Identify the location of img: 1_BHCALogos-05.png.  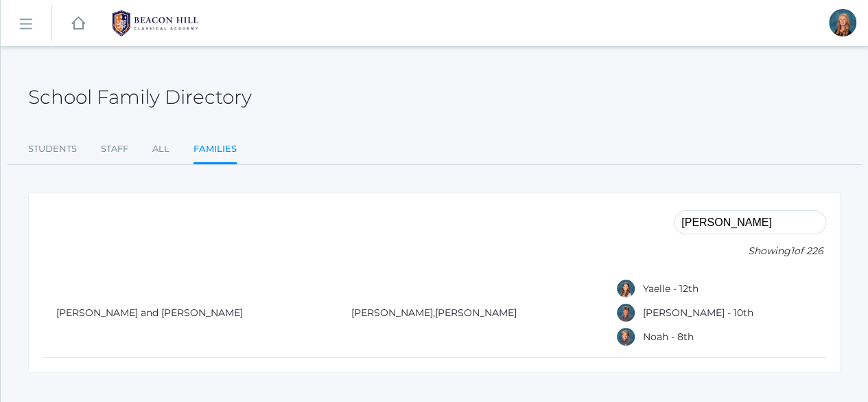
(155, 23).